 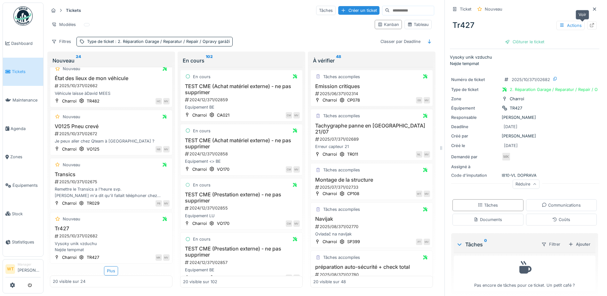 What do you see at coordinates (73, 10) in the screenshot?
I see `strong: Tickets` at bounding box center [73, 10].